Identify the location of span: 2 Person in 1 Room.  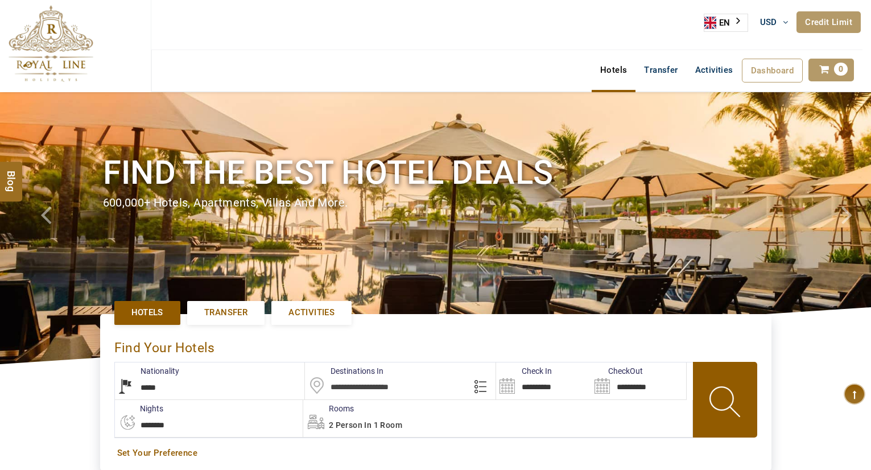
(365, 425).